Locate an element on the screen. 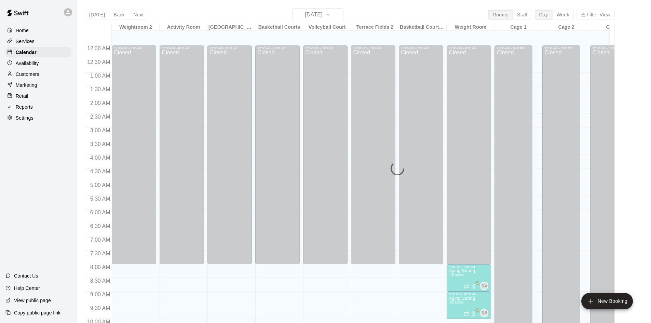  span: 4:00 AM is located at coordinates (100, 157).